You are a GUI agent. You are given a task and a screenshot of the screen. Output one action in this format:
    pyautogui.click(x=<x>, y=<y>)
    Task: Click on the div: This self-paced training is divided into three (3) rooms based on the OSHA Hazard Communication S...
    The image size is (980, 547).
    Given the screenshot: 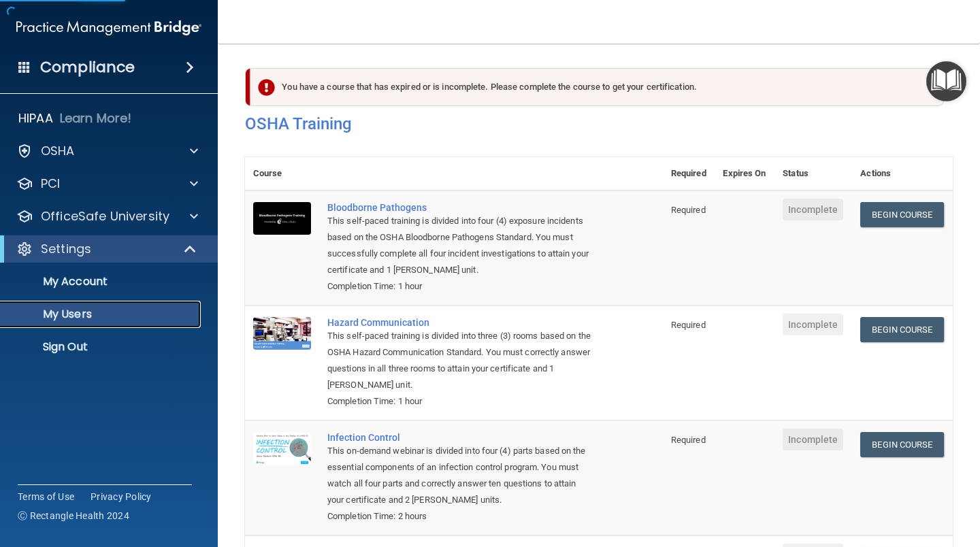 What is the action you would take?
    pyautogui.click(x=461, y=361)
    